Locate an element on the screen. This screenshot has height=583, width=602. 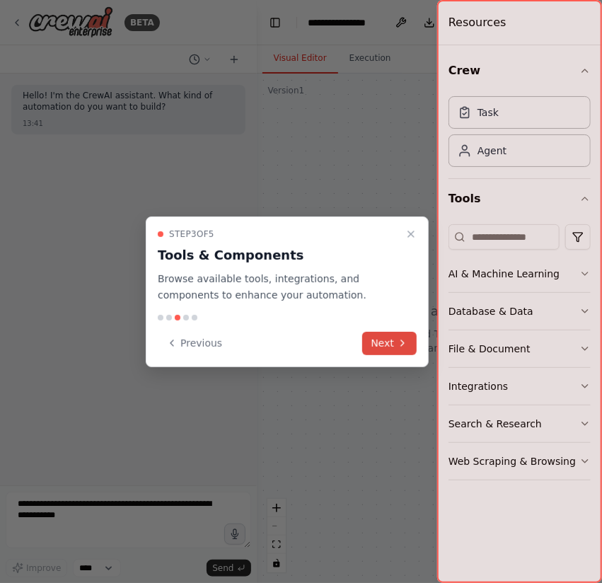
button: Close walkthrough is located at coordinates (411, 234).